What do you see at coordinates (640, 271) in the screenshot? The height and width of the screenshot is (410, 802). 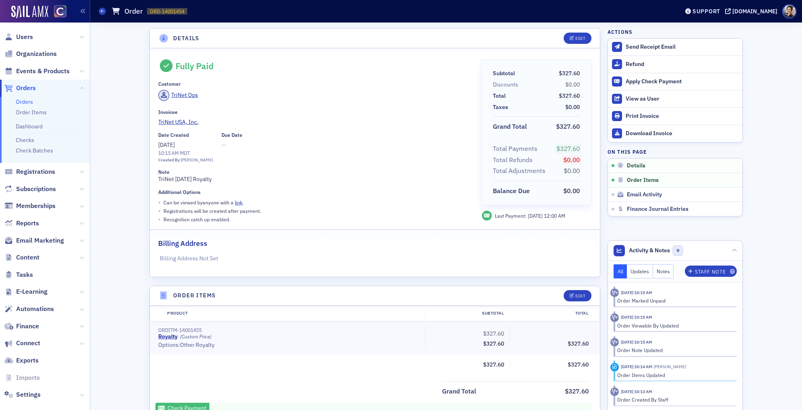 I see `button: Updates` at bounding box center [640, 271].